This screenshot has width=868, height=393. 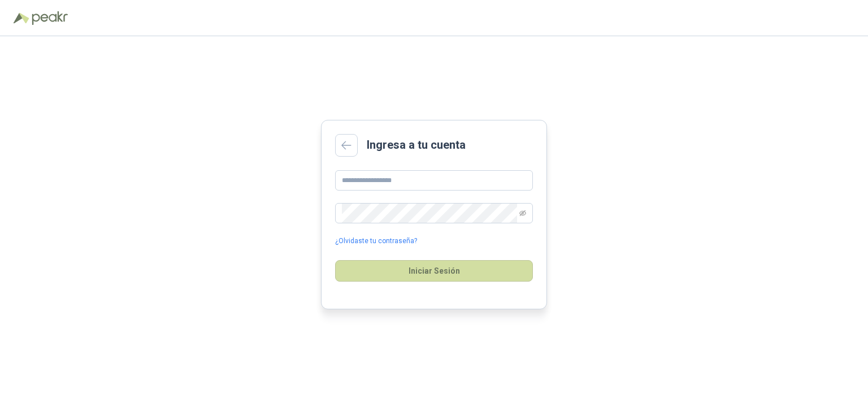 I want to click on span: eye-invisible, so click(x=523, y=213).